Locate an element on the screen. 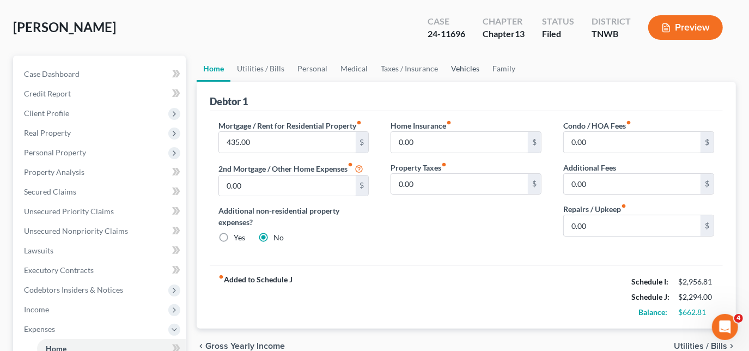 The image size is (749, 351). strong: Schedule I: is located at coordinates (650, 281).